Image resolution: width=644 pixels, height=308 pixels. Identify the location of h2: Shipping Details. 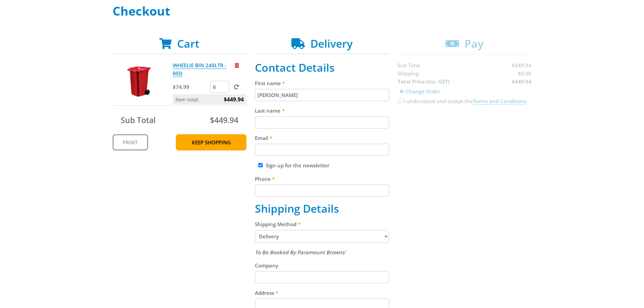
(322, 209).